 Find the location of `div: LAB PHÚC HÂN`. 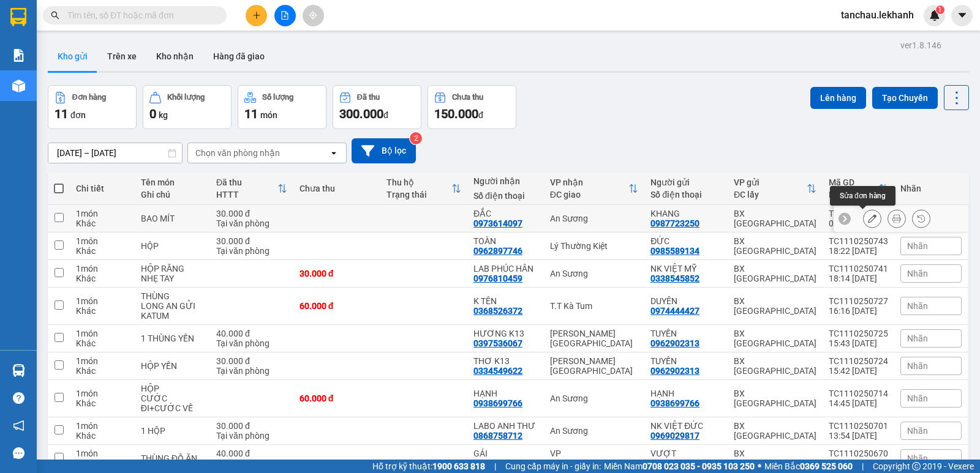

div: LAB PHÚC HÂN is located at coordinates (505, 268).